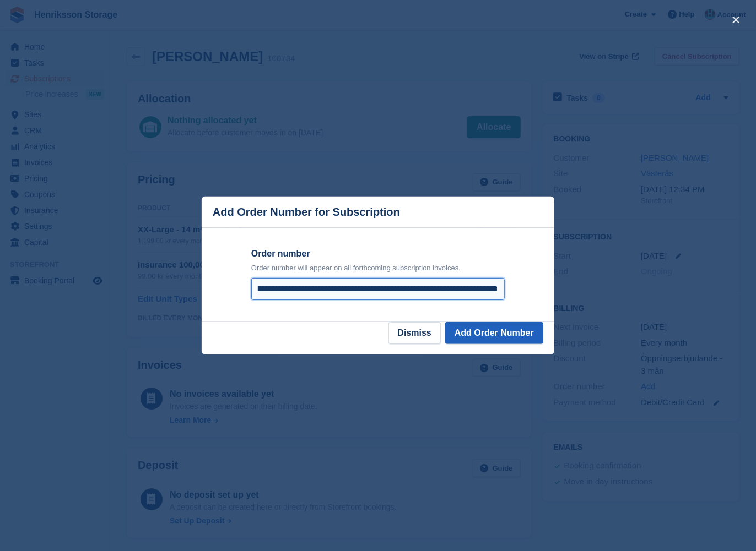  What do you see at coordinates (494, 333) in the screenshot?
I see `button: Add Order Number` at bounding box center [494, 333].